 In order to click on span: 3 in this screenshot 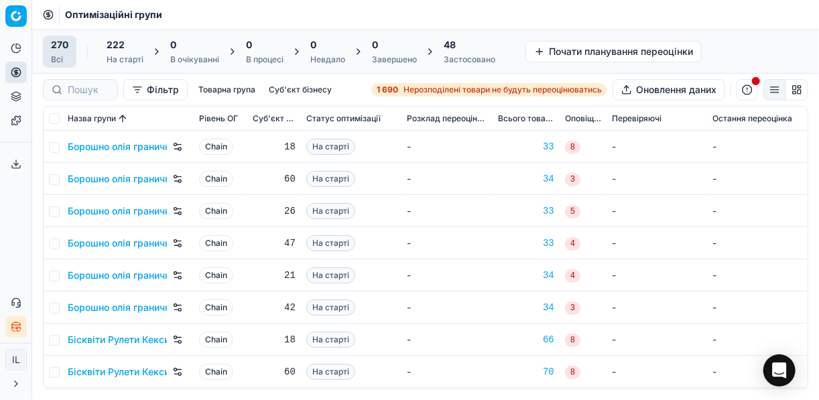, I will do `click(573, 180)`.